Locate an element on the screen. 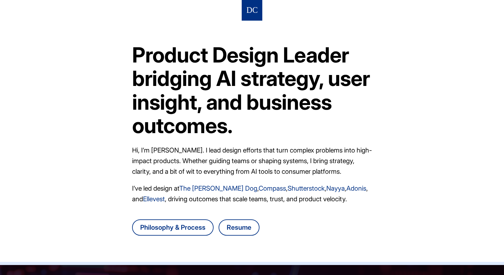 The width and height of the screenshot is (504, 275). img: Logo is located at coordinates (252, 10).